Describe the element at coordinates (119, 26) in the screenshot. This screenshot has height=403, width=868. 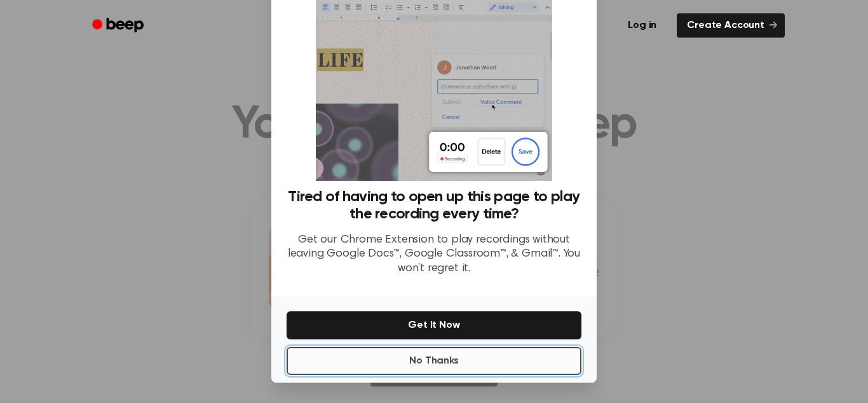
I see `a: Beep` at that location.